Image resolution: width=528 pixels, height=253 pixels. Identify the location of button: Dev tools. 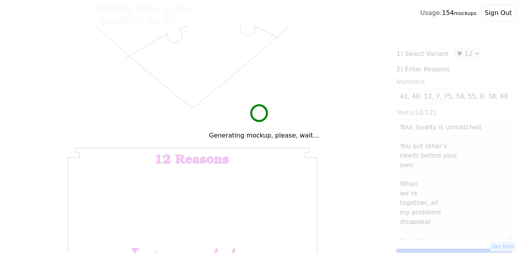
(503, 246).